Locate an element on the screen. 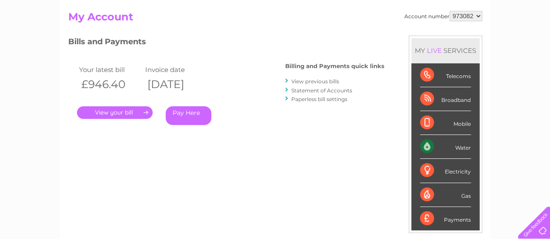 This screenshot has width=550, height=239. a: Energy is located at coordinates (428, 40).